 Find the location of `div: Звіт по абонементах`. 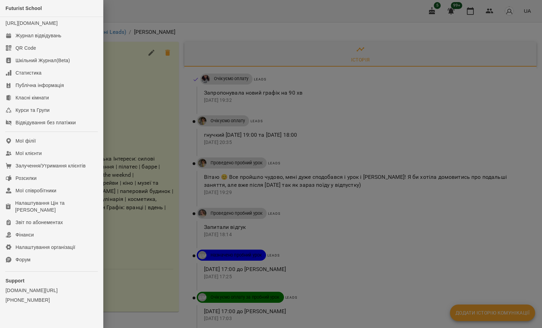

div: Звіт по абонементах is located at coordinates (39, 222).